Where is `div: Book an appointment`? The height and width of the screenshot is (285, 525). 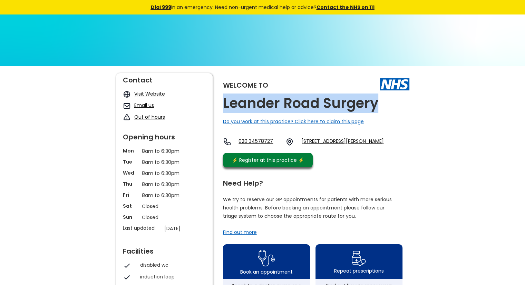
div: Book an appointment is located at coordinates (267, 272).